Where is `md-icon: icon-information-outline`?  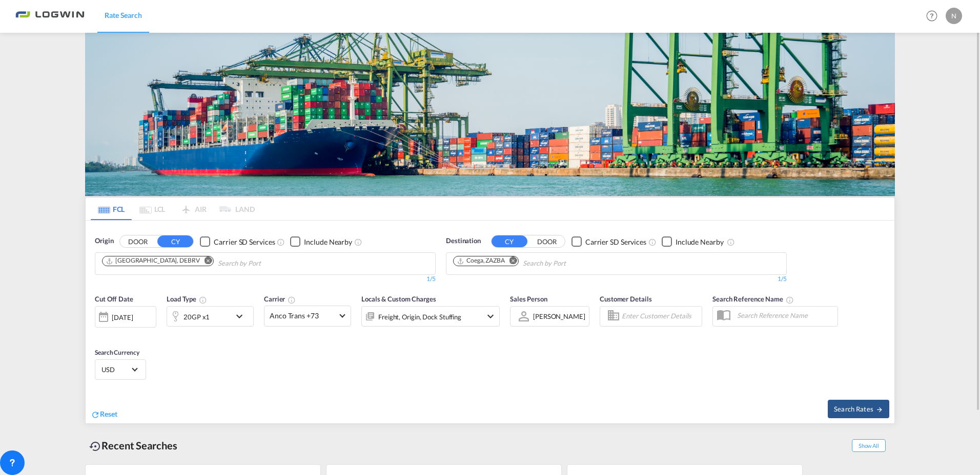 md-icon: icon-information-outline is located at coordinates (203, 300).